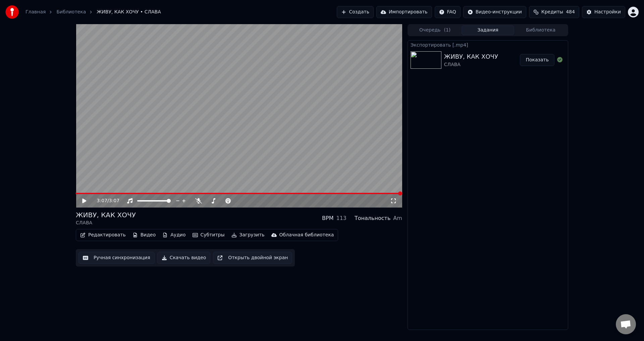  What do you see at coordinates (128, 12) in the screenshot?
I see `span: ЖИВУ, КАК ХОЧУ • СЛАВА` at bounding box center [128, 12].